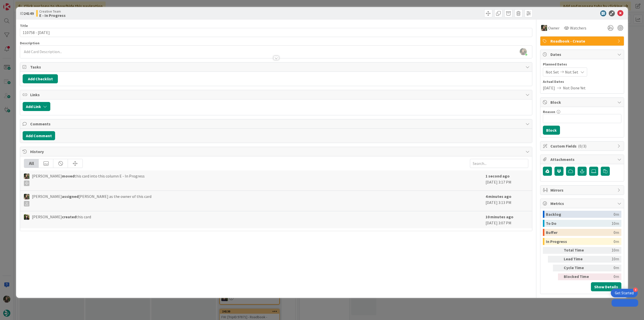  I want to click on button: Add Comment, so click(39, 136).